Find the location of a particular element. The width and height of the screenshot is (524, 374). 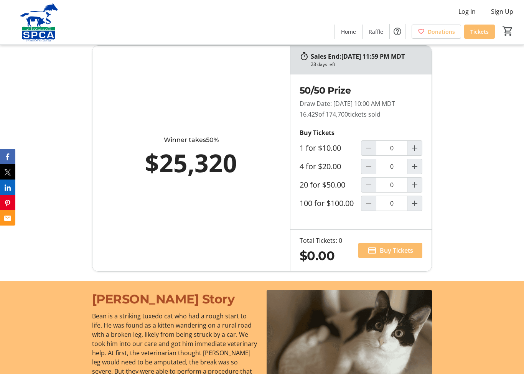

label: 4 for $20.00 is located at coordinates (320, 167).